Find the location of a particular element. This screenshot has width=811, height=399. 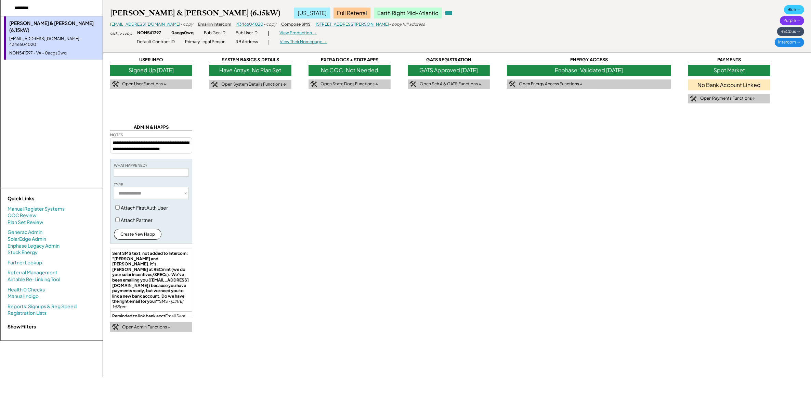

div: Full Referral is located at coordinates (352, 13).